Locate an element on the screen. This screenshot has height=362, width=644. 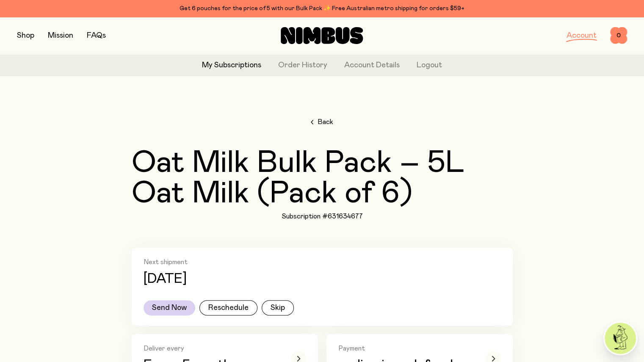
h2: Oat Milk Bulk Pack – 5L Oat Milk (Pack of 6) is located at coordinates (322, 178).